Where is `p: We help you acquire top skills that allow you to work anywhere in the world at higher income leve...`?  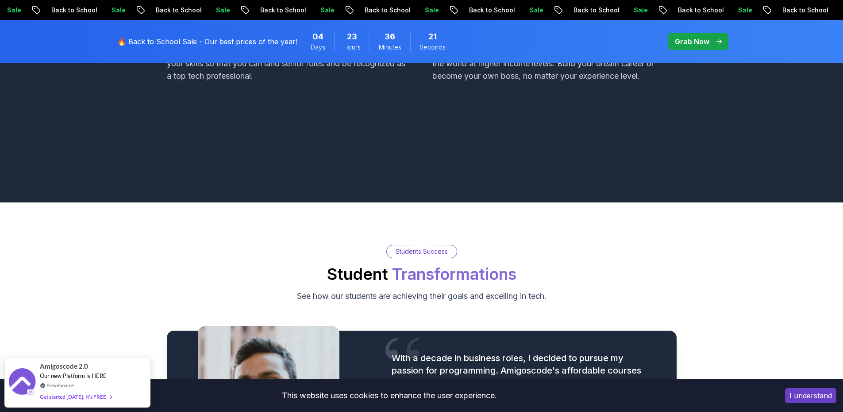 p: We help you acquire top skills that allow you to work anywhere in the world at higher income leve... is located at coordinates (554, 64).